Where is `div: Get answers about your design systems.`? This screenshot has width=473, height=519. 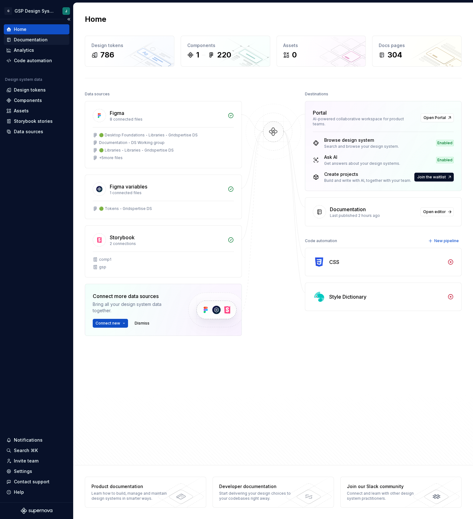 div: Get answers about your design systems. is located at coordinates (362, 163).